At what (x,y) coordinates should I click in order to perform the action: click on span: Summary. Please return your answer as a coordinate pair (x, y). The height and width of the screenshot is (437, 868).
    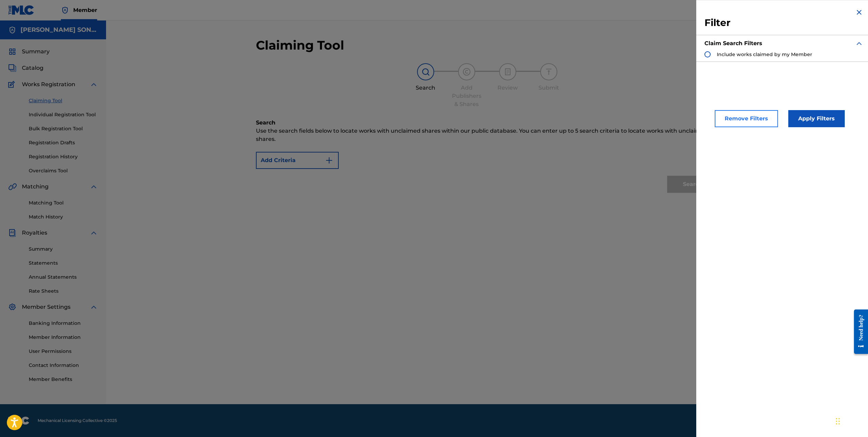
    Looking at the image, I should click on (36, 51).